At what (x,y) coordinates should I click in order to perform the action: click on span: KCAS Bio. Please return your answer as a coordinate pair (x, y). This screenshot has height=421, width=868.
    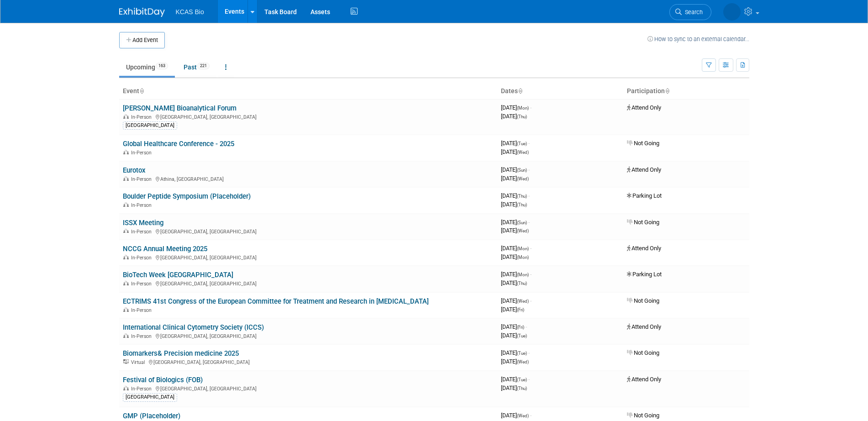
    Looking at the image, I should click on (190, 12).